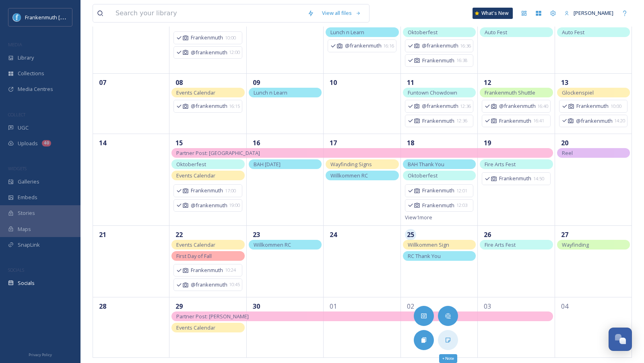  I want to click on span: View 1 more, so click(419, 217).